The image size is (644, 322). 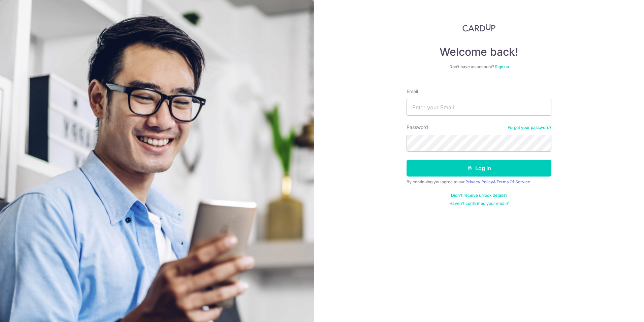 What do you see at coordinates (479, 52) in the screenshot?
I see `h4: Welcome back!` at bounding box center [479, 52].